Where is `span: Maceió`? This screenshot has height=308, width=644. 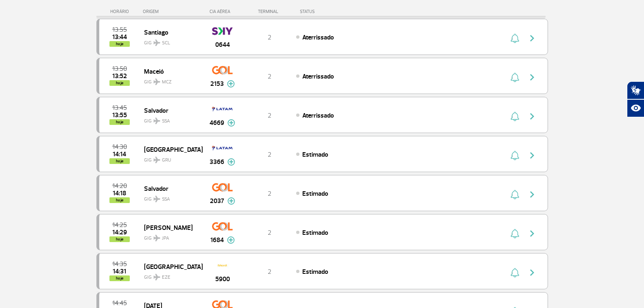 span: Maceió is located at coordinates (170, 71).